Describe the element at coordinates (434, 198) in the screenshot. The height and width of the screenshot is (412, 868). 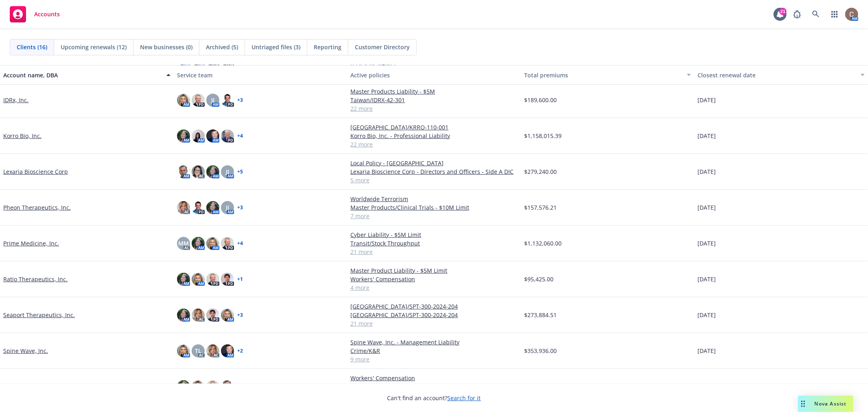
I see `a: Worldwide Terrorism` at that location.